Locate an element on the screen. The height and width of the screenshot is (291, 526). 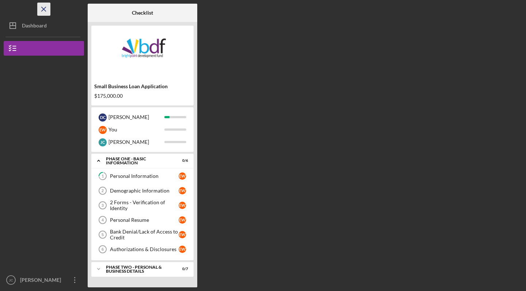
div: $175,000.00 is located at coordinates (143, 96).